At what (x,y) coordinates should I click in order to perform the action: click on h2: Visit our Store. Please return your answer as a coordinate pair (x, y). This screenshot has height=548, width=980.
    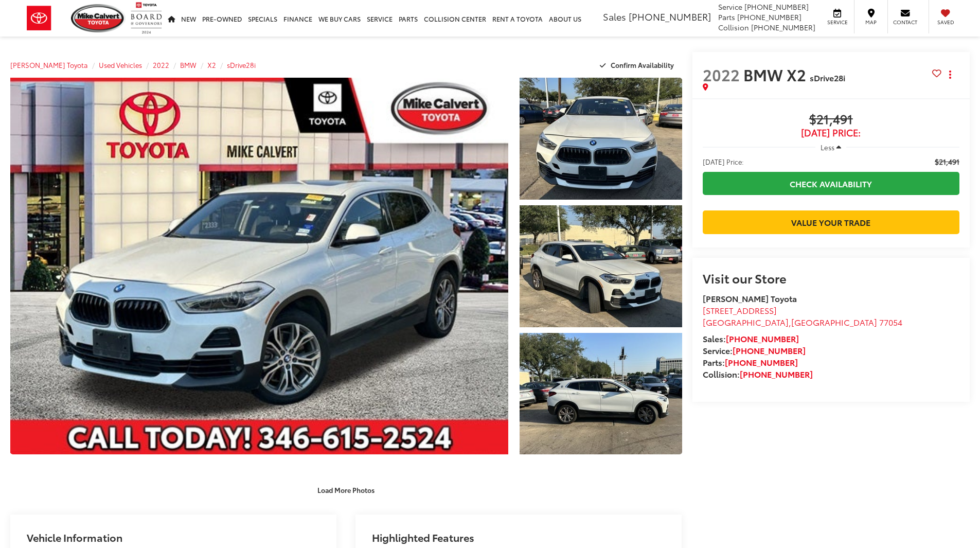
    Looking at the image, I should click on (831, 278).